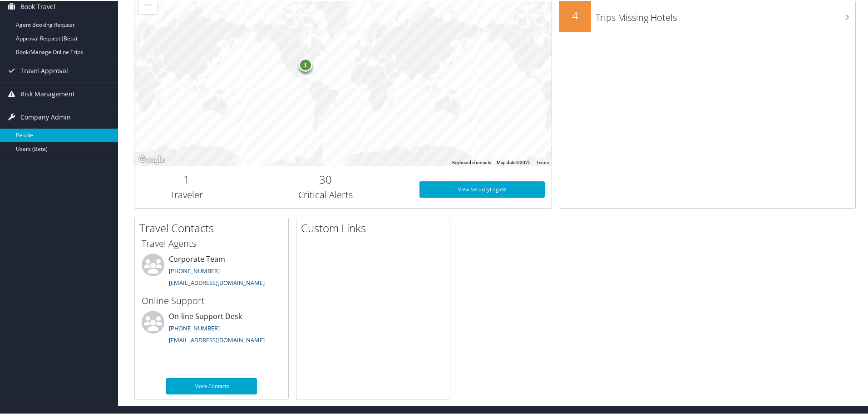  Describe the element at coordinates (542, 161) in the screenshot. I see `a: Terms (opens in new tab)` at that location.